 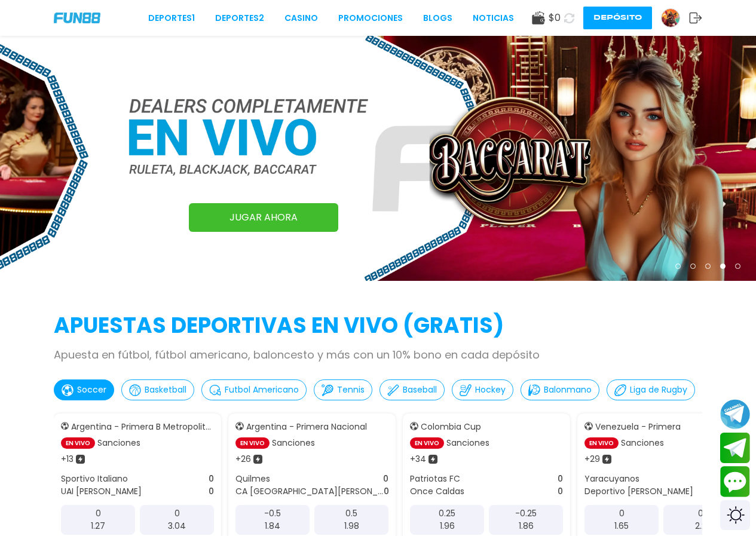 I want to click on h2: APUESTAS DEPORTIVAS EN VIVO (gratis), so click(x=378, y=326).